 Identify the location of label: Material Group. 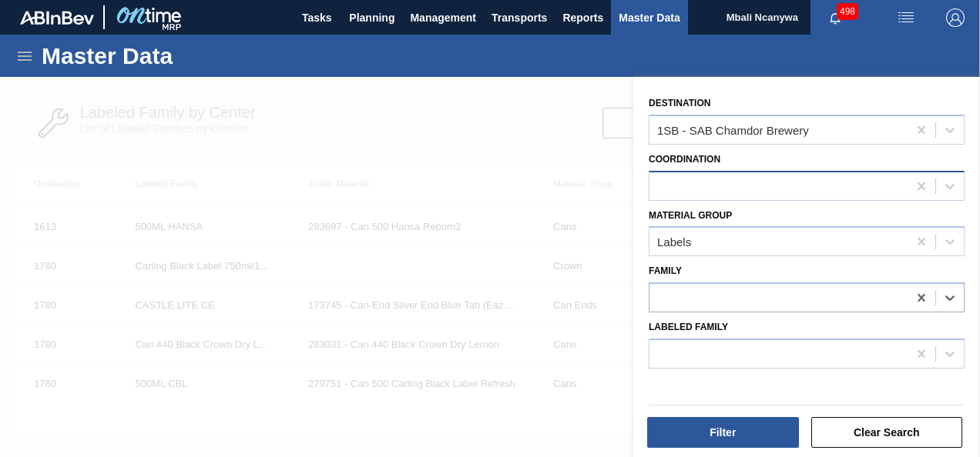
(690, 216).